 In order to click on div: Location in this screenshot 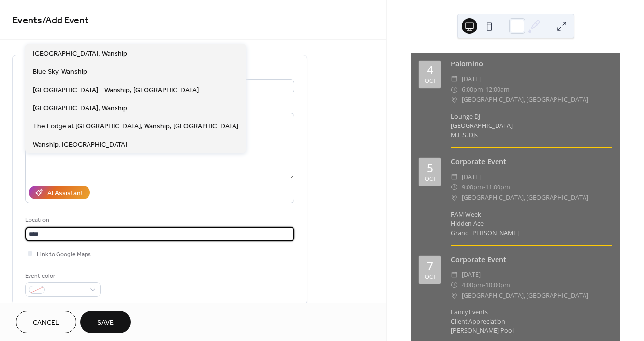, I will do `click(159, 220)`.